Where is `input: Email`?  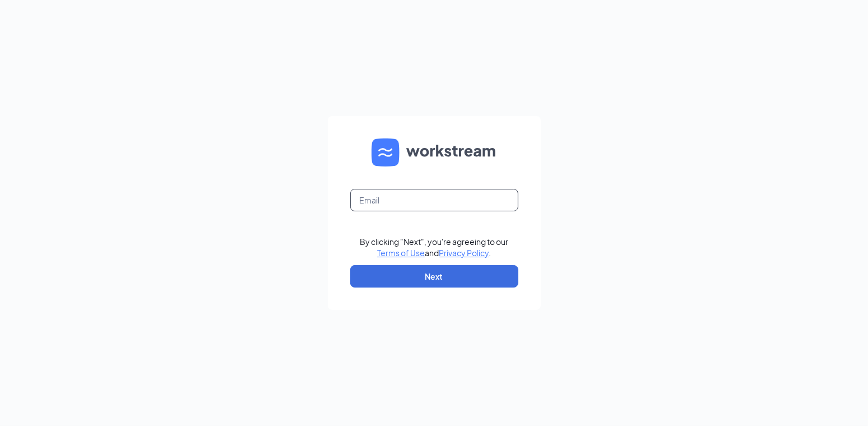
input: Email is located at coordinates (435, 200).